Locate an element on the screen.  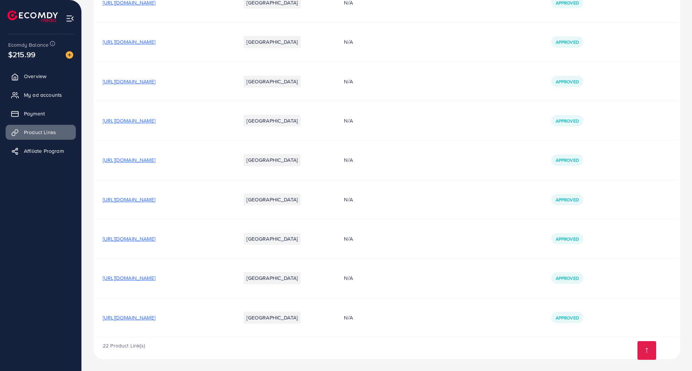
span: My ad accounts is located at coordinates (43, 95).